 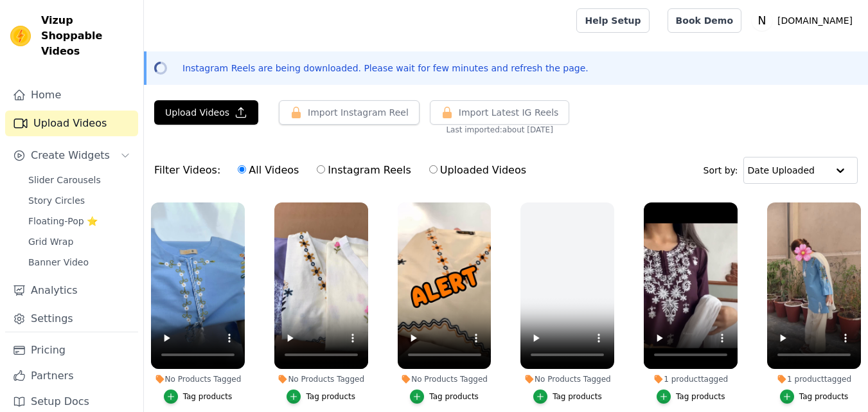 What do you see at coordinates (349, 112) in the screenshot?
I see `button: Import Instagram Reel` at bounding box center [349, 112].